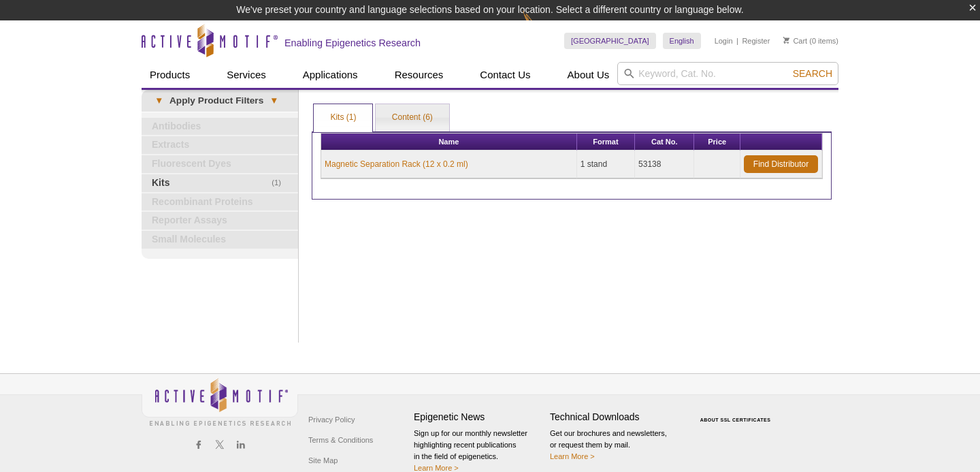 The image size is (980, 472). What do you see at coordinates (505, 75) in the screenshot?
I see `a: Contact Us` at bounding box center [505, 75].